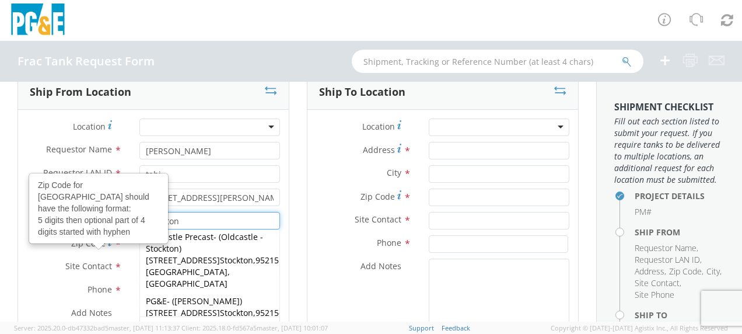  I want to click on h4: Project Details, so click(680, 196).